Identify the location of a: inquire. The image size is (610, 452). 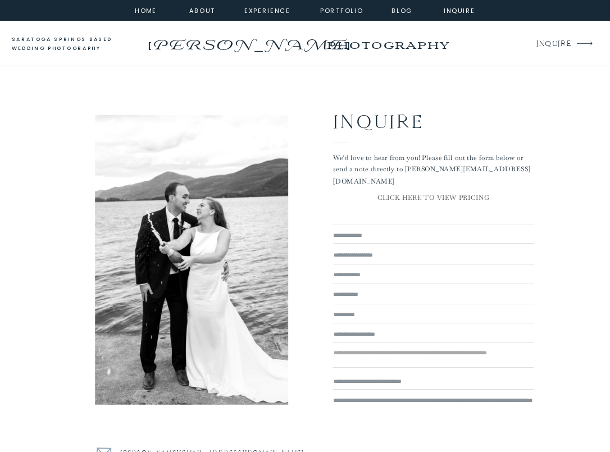
(459, 10).